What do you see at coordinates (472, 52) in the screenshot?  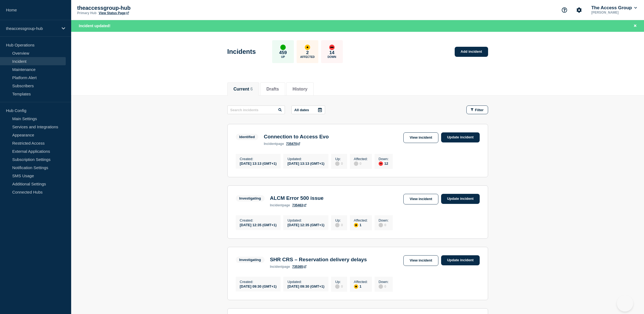 I see `a: Add incident` at bounding box center [472, 52].